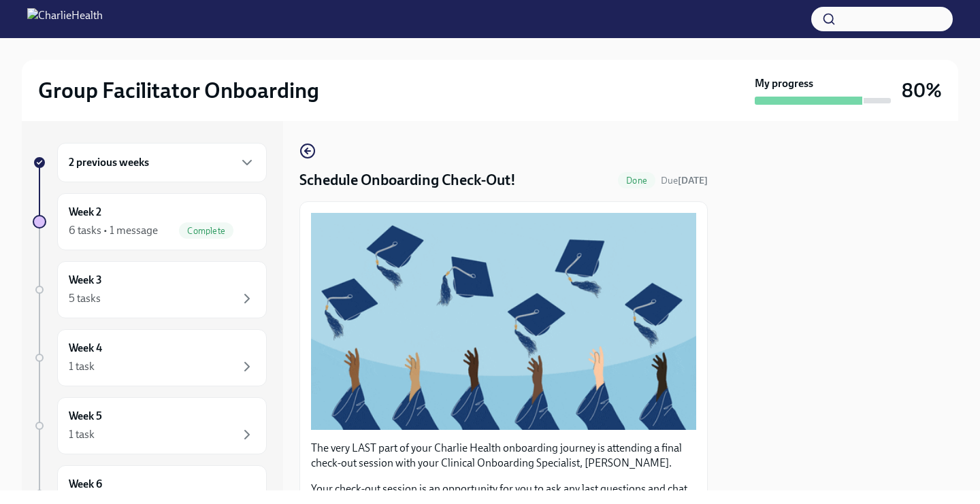 This screenshot has width=980, height=504. I want to click on h3: 80%, so click(922, 90).